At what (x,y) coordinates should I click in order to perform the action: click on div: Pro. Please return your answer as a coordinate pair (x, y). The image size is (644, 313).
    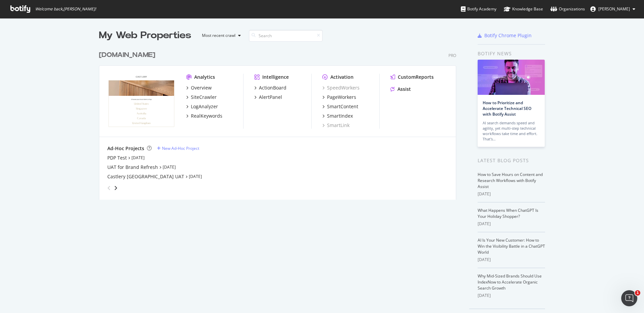
    Looking at the image, I should click on (452, 55).